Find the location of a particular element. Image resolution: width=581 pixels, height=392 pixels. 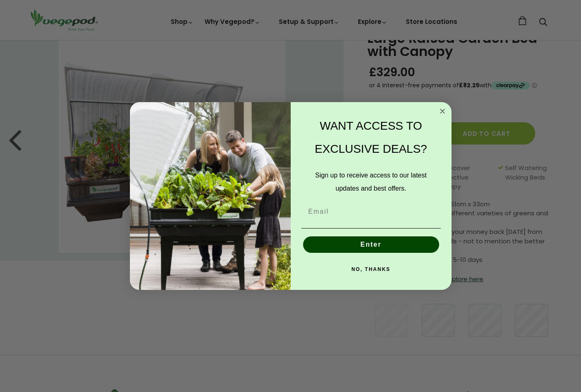

button: Close dialog is located at coordinates (443, 111).